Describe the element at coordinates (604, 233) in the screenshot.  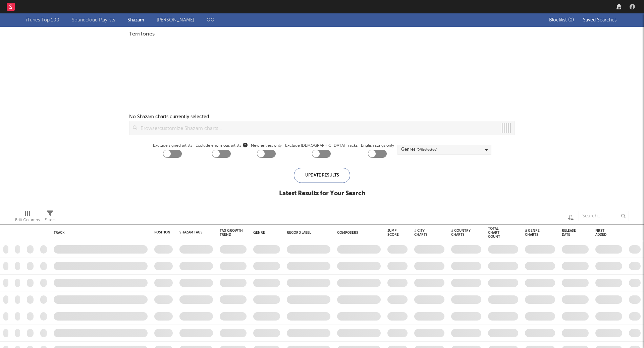
I see `div: First Added` at that location.